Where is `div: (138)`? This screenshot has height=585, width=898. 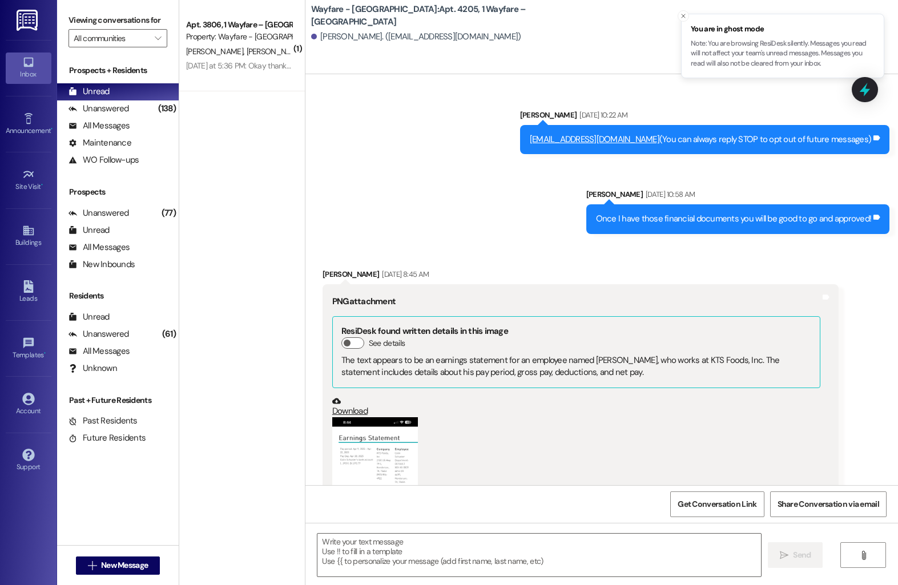 div: (138) is located at coordinates (167, 108).